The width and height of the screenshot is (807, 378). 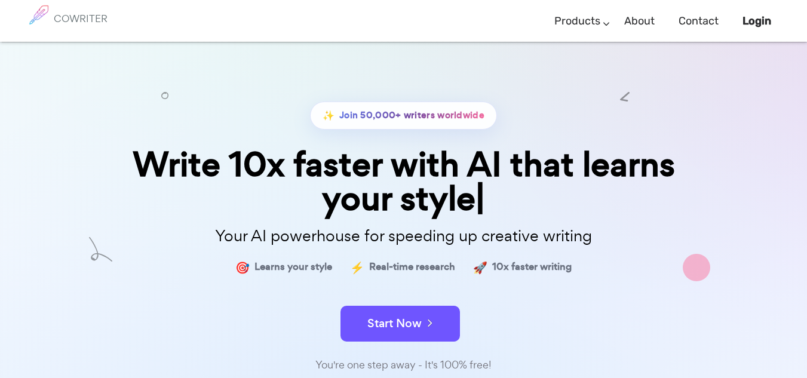 I want to click on a: Products, so click(x=577, y=21).